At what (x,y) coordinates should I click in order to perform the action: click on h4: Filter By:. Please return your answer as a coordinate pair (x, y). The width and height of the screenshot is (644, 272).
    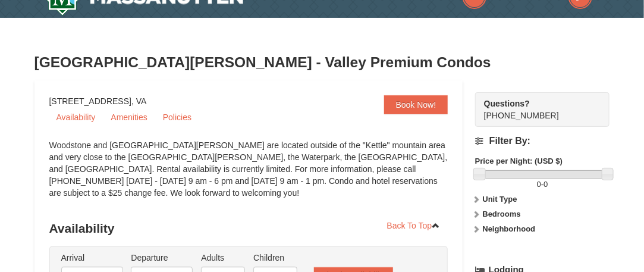
    Looking at the image, I should click on (542, 141).